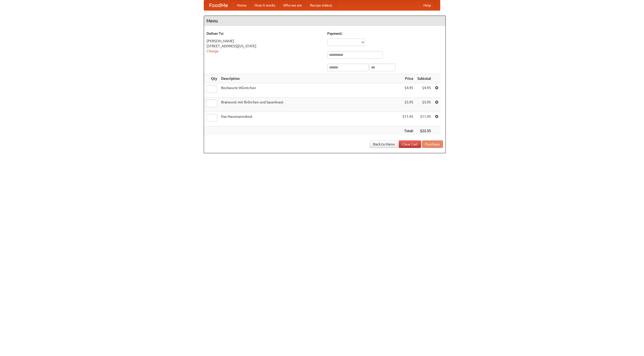 The width and height of the screenshot is (644, 356). I want to click on td: Bockwurst Würstchen, so click(309, 90).